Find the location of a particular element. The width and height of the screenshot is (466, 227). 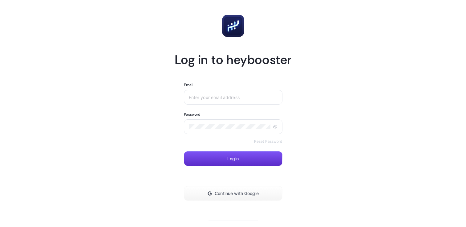

button: Continue with Google is located at coordinates (233, 194).